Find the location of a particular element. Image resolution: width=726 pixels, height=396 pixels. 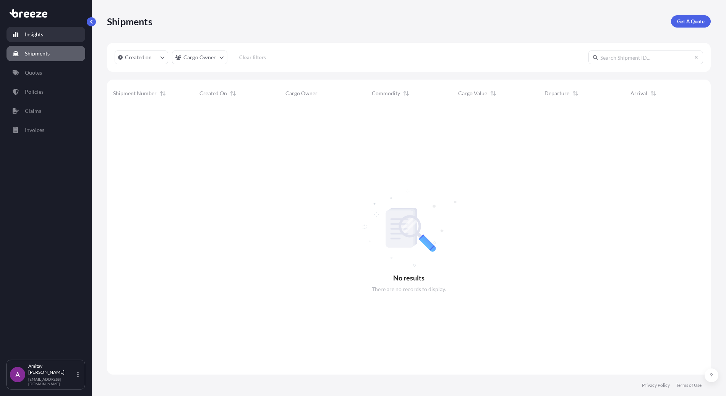

a: Terms of Use is located at coordinates (689, 385).